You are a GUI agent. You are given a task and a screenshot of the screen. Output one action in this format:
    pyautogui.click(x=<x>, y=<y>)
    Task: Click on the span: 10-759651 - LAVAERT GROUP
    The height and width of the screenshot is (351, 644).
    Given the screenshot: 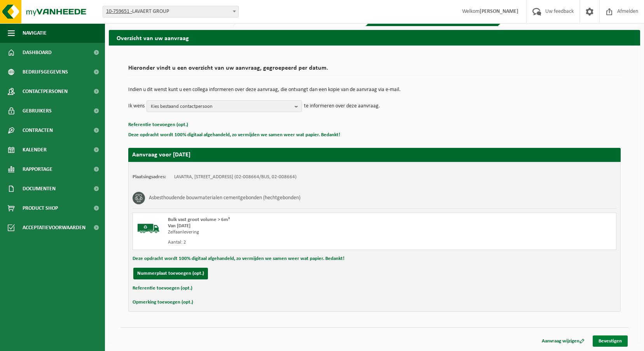 What is the action you would take?
    pyautogui.click(x=170, y=12)
    